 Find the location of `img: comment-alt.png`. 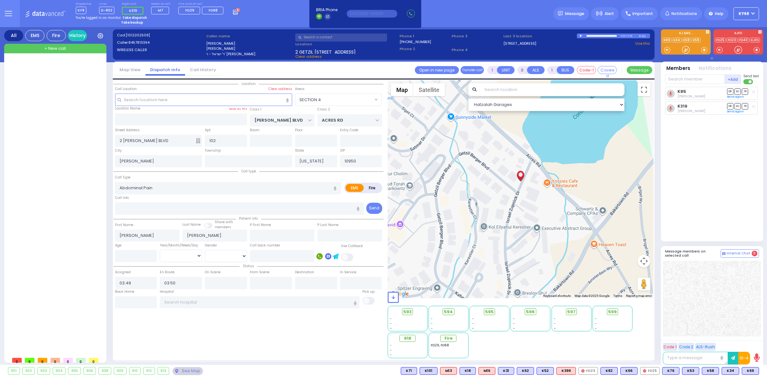

img: comment-alt.png is located at coordinates (724, 254).